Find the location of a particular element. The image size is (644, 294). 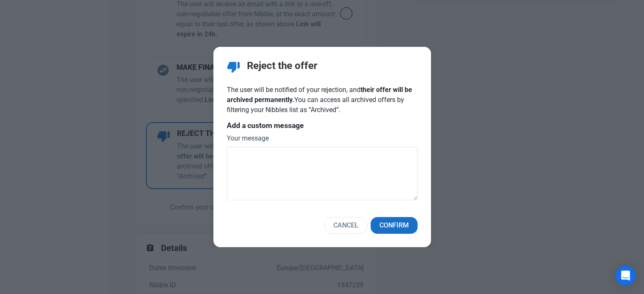

span: Cancel is located at coordinates (346, 226).